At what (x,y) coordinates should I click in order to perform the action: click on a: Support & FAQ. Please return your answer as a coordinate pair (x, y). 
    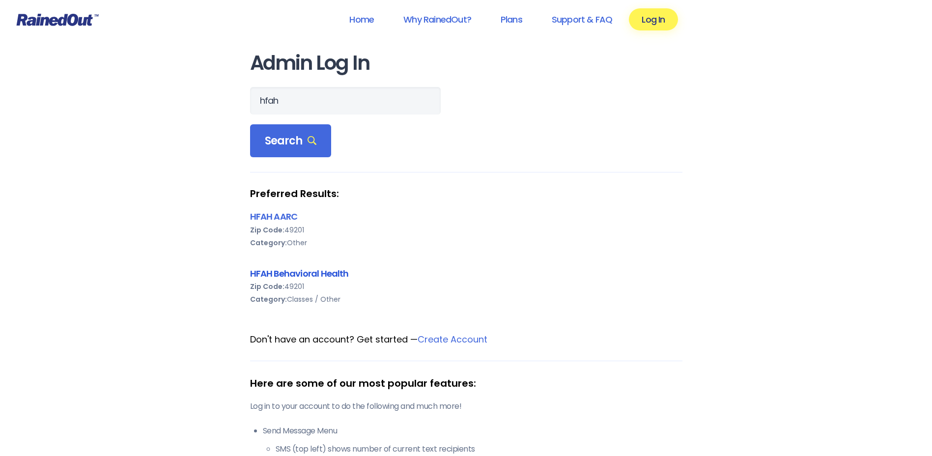
    Looking at the image, I should click on (582, 19).